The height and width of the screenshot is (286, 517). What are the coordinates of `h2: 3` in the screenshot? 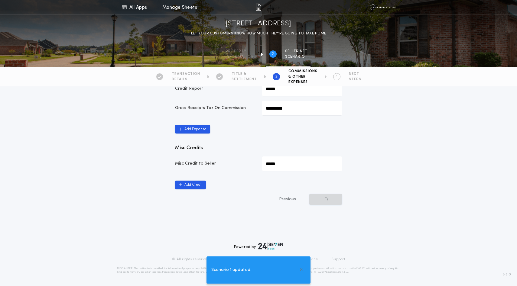 It's located at (276, 77).